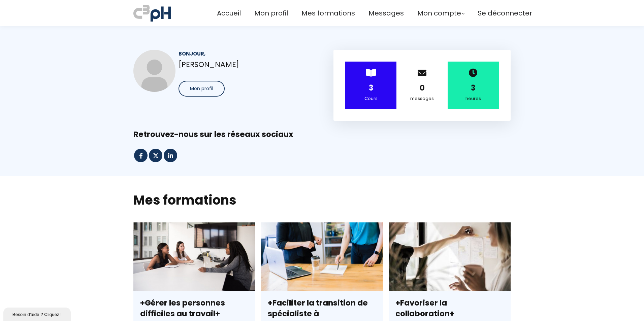  Describe the element at coordinates (505, 13) in the screenshot. I see `span: Se déconnecter` at that location.